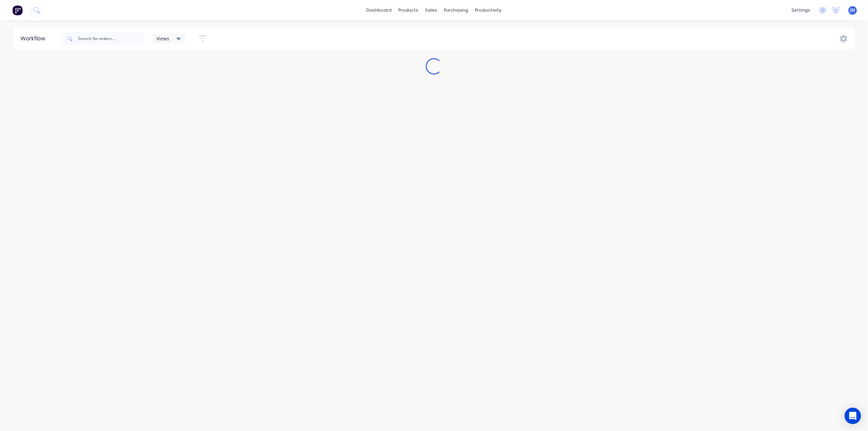  What do you see at coordinates (489, 10) in the screenshot?
I see `div: productivity` at bounding box center [489, 10].